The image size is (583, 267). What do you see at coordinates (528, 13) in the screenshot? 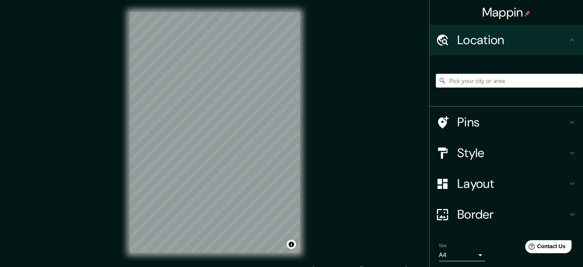
I see `img: pin-icon.png` at bounding box center [528, 13].